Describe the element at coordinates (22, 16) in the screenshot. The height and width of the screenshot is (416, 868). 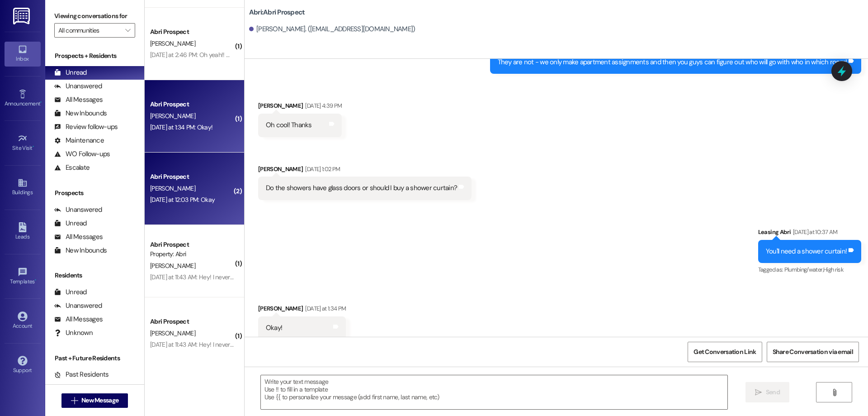
I see `img: ResiDesk Logo` at that location.